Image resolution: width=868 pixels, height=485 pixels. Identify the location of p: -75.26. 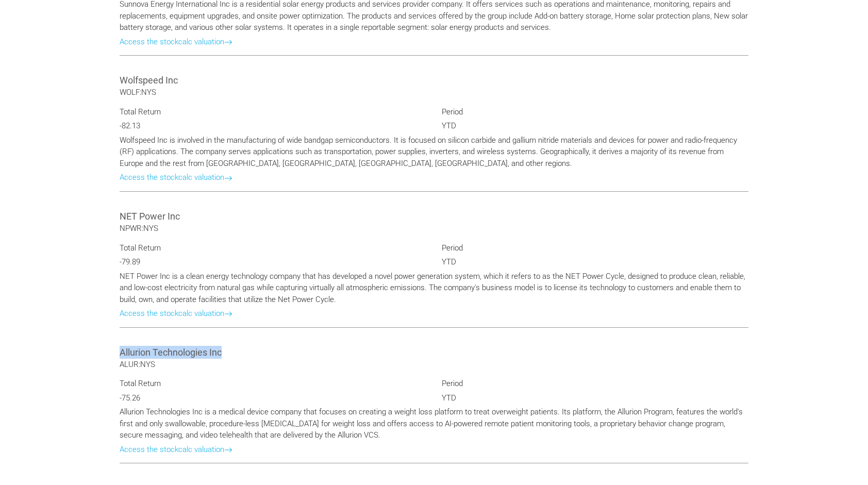
(272, 398).